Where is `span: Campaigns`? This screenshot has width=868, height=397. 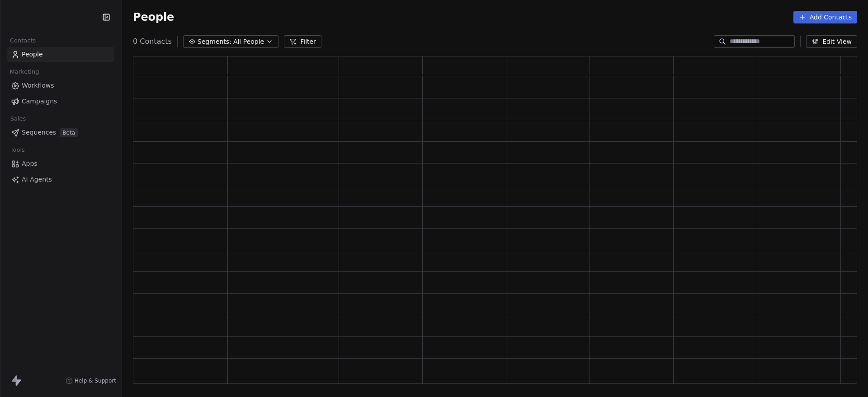
span: Campaigns is located at coordinates (39, 101).